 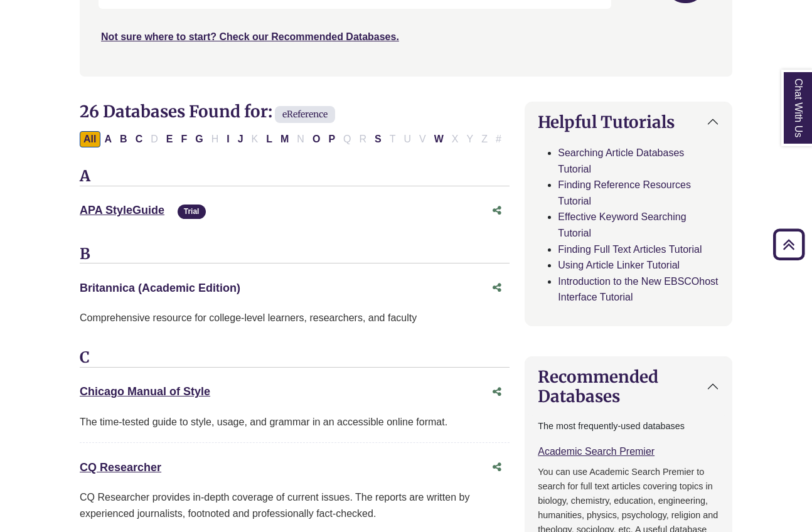 What do you see at coordinates (789, 244) in the screenshot?
I see `a: Back to Top` at bounding box center [789, 244].